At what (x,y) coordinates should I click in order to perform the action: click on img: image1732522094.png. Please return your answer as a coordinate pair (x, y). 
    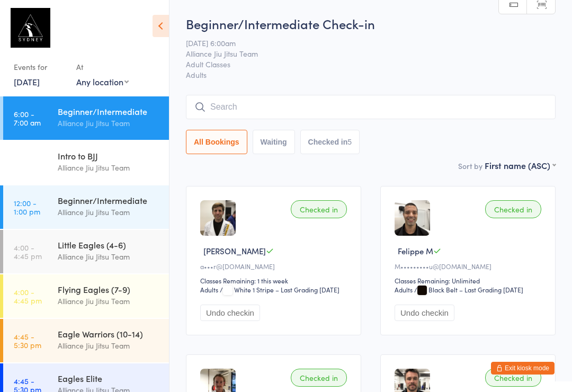
    Looking at the image, I should click on (218, 218).